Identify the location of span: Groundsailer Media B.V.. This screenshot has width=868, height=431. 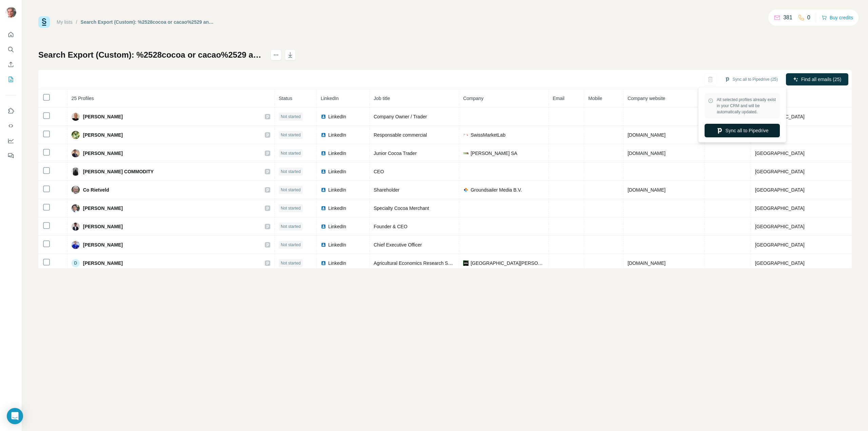
(496, 190).